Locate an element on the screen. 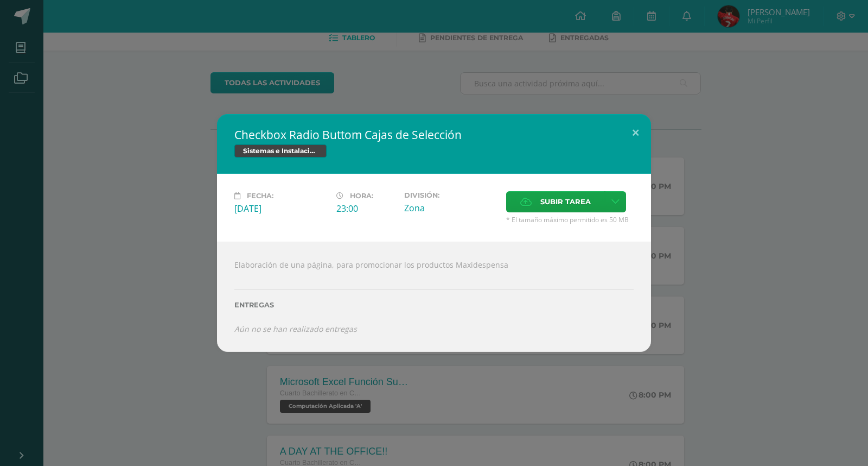  label: Entregas is located at coordinates (434, 304).